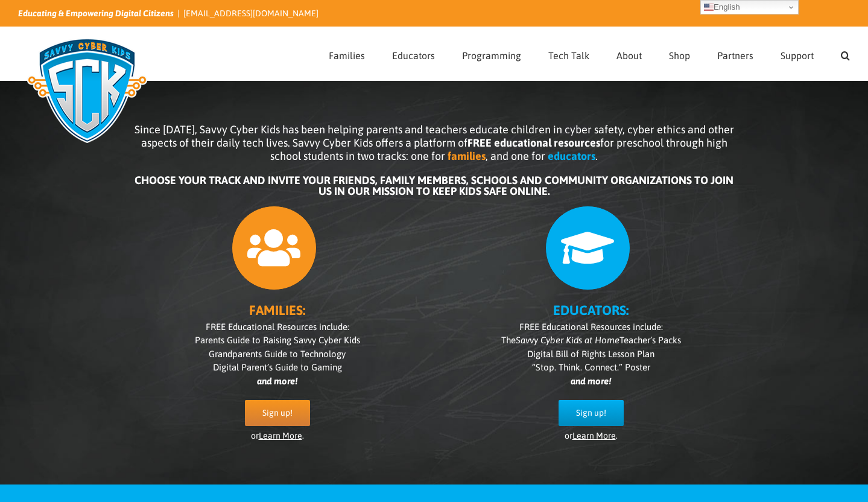 The height and width of the screenshot is (502, 868). Describe the element at coordinates (413, 54) in the screenshot. I see `a: Educators` at that location.